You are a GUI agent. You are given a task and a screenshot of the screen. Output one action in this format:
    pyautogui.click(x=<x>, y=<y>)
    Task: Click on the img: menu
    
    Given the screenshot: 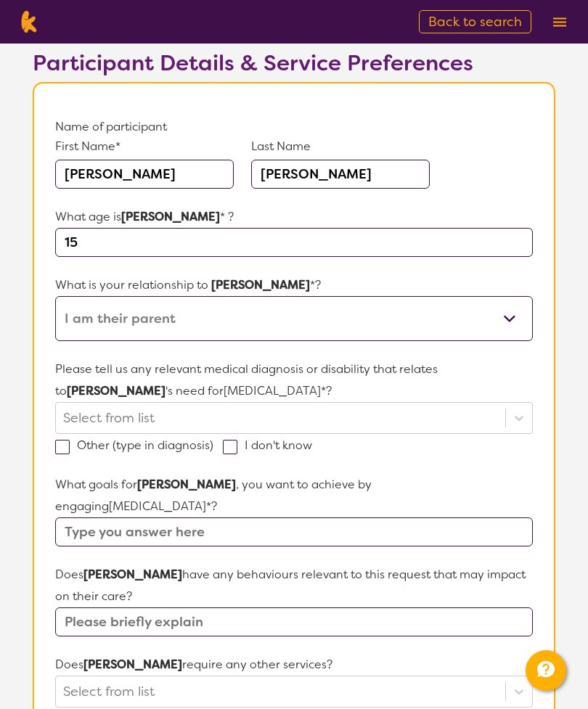 What is the action you would take?
    pyautogui.click(x=560, y=22)
    